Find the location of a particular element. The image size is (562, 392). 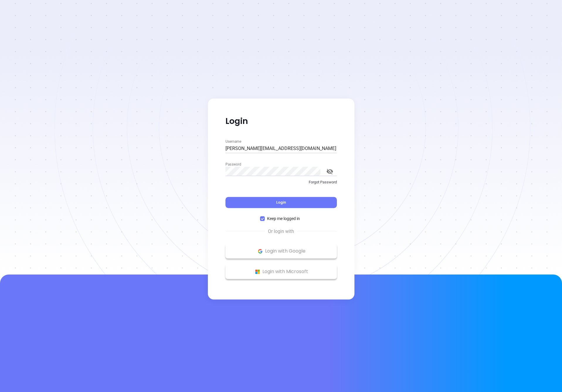

button: Google Logo Login with Google is located at coordinates (281, 251).